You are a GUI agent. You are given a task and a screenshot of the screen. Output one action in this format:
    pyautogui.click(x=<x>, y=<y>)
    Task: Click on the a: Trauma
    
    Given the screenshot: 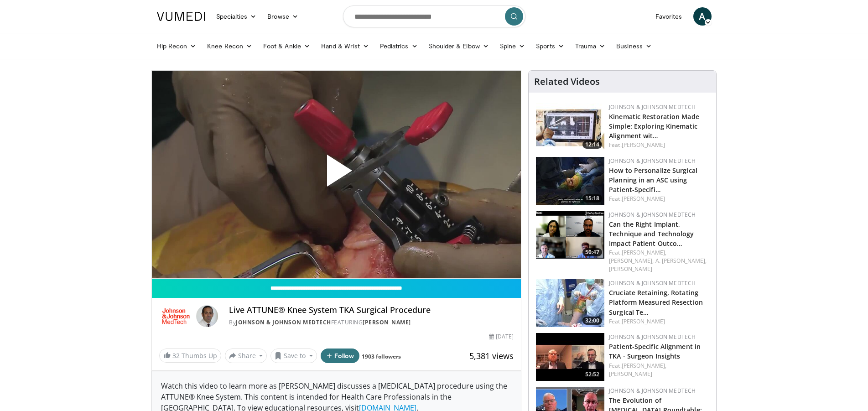 What is the action you would take?
    pyautogui.click(x=590, y=46)
    